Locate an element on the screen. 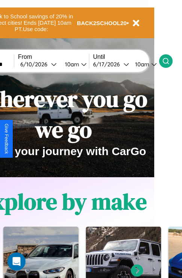 This screenshot has width=182, height=278. div: 6 / 10 / 2026 is located at coordinates (36, 64).